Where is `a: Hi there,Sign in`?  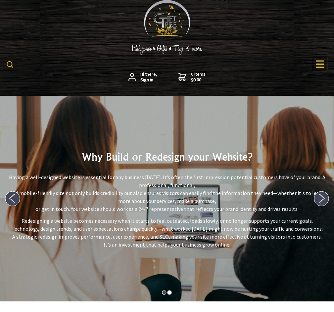 a: Hi there,Sign in is located at coordinates (143, 77).